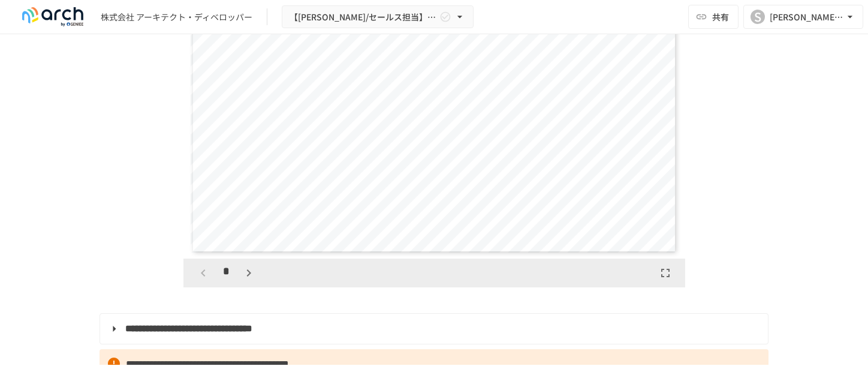 The image size is (868, 390). Describe the element at coordinates (713, 17) in the screenshot. I see `button: 共有` at that location.